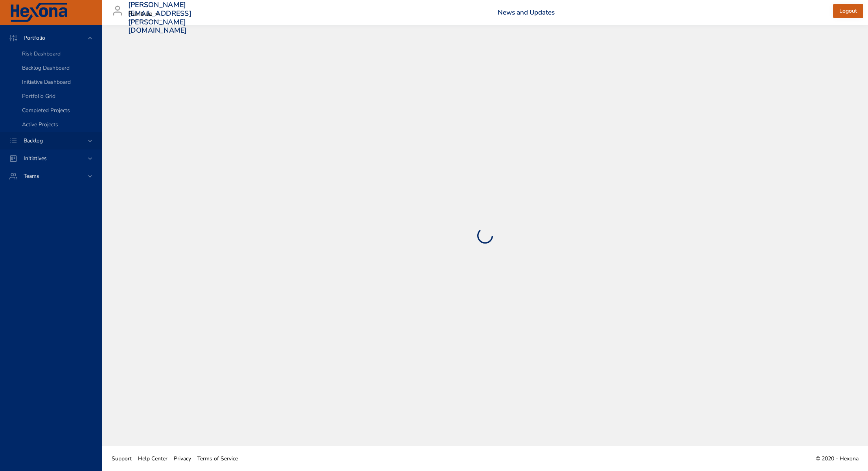 Image resolution: width=868 pixels, height=471 pixels. What do you see at coordinates (33, 140) in the screenshot?
I see `span: Backlog` at bounding box center [33, 140].